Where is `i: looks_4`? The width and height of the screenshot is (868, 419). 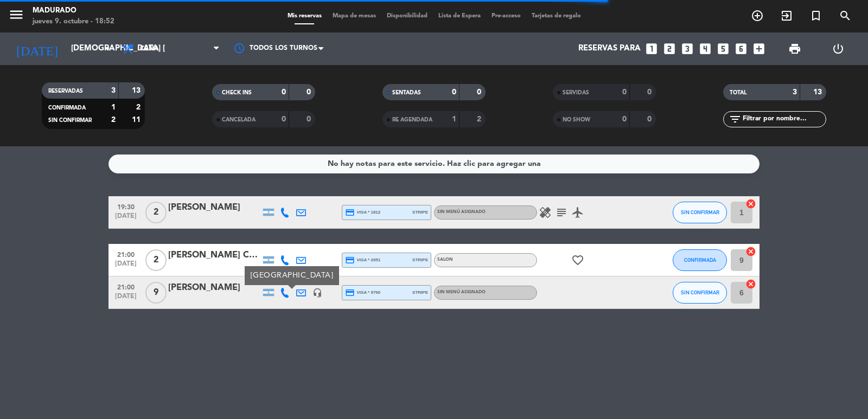
i: looks_4 is located at coordinates (705, 48).